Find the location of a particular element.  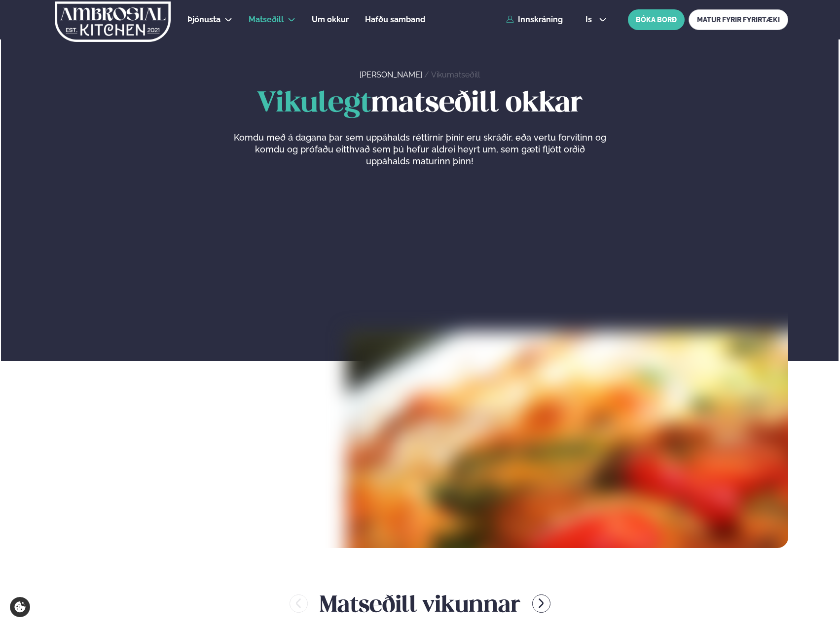

a: Þjónusta is located at coordinates (204, 19).